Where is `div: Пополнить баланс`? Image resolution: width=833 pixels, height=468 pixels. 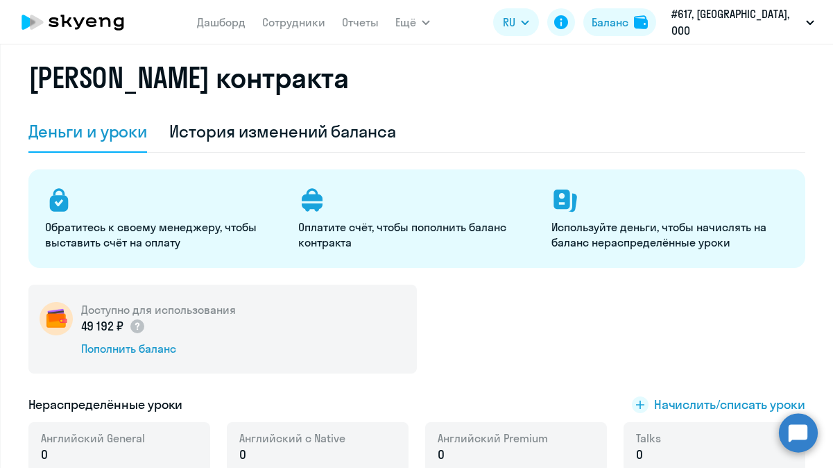 div: Пополнить баланс is located at coordinates (158, 348).